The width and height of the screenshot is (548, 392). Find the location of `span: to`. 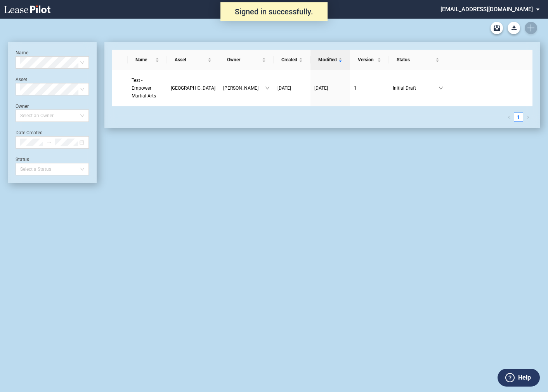

span: to is located at coordinates (49, 143).